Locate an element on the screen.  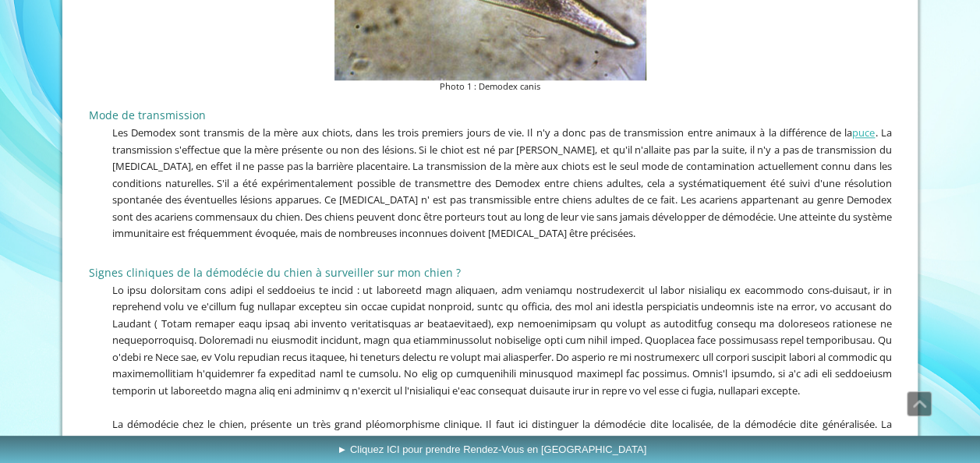
figcaption: Photo 1 : Demodex canis is located at coordinates (490, 87).